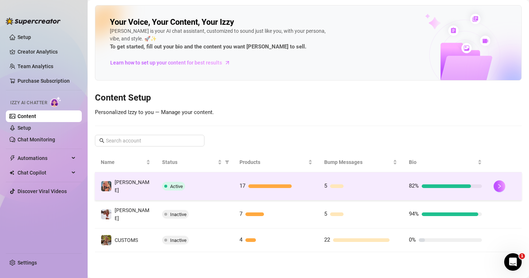 The height and width of the screenshot is (278, 529). Describe the element at coordinates (445, 162) in the screenshot. I see `th: Bio` at that location.